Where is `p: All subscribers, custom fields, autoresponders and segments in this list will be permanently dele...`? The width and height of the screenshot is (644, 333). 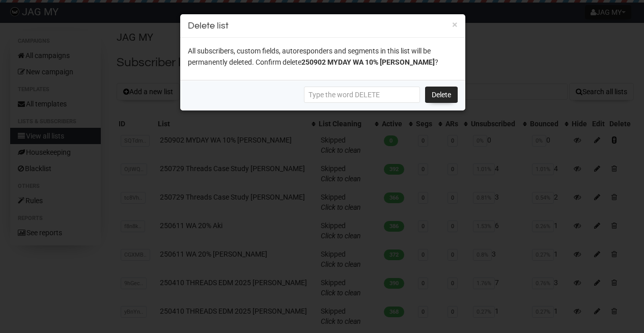 p: All subscribers, custom fields, autoresponders and segments in this list will be permanently dele... is located at coordinates (323, 57).